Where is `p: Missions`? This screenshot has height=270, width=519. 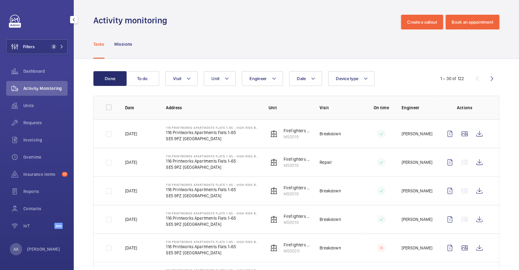 p: Missions is located at coordinates (123, 44).